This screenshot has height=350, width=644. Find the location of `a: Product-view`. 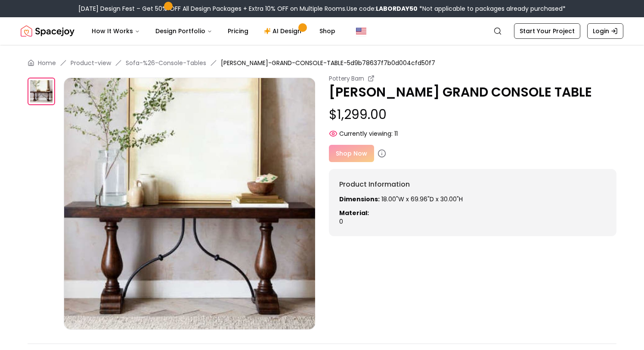

a: Product-view is located at coordinates (91, 63).